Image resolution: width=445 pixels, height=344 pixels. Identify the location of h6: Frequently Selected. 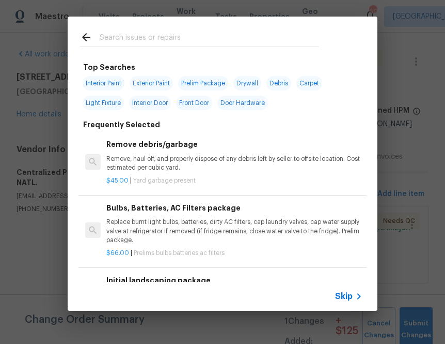
(121, 125).